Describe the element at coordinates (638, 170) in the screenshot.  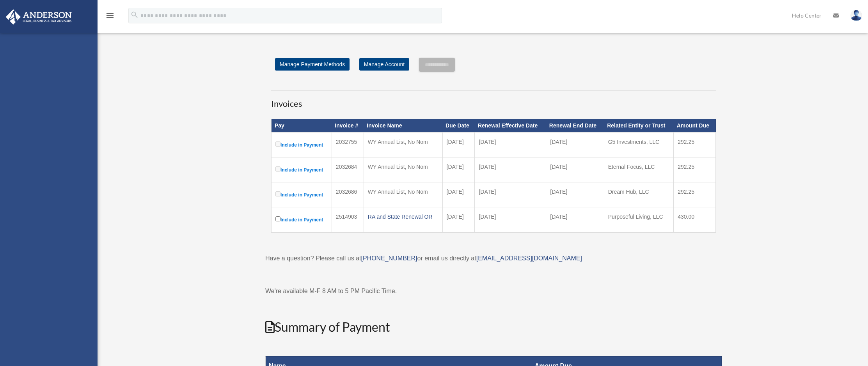
I see `td: Eternal Focus, LLC` at that location.